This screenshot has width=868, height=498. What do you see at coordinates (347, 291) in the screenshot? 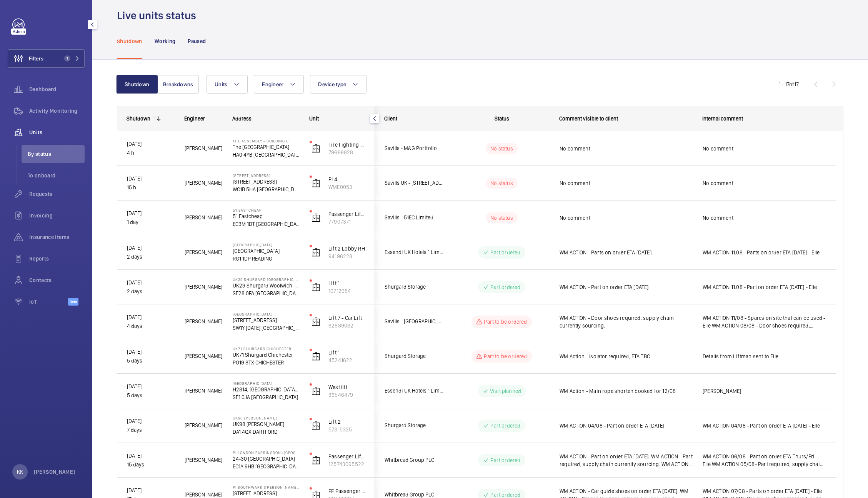
I see `p: 10712984` at bounding box center [347, 291].